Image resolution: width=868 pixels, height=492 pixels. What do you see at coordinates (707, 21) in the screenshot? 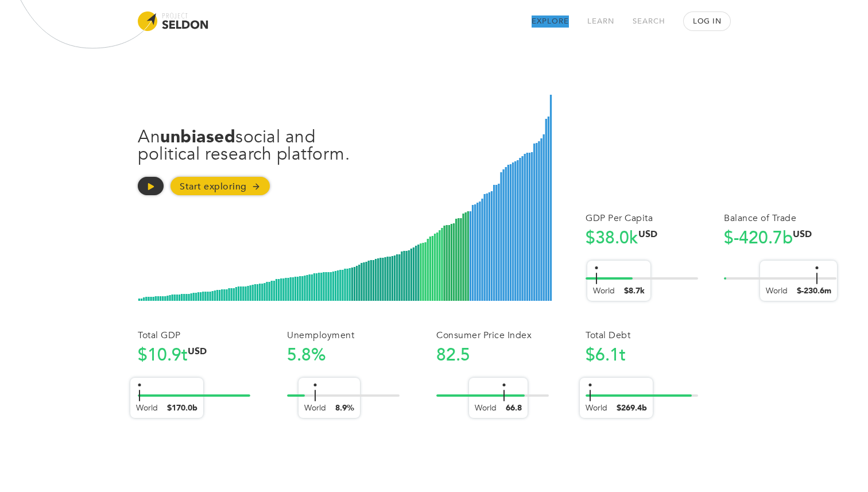
I see `button: Log In` at bounding box center [707, 21].